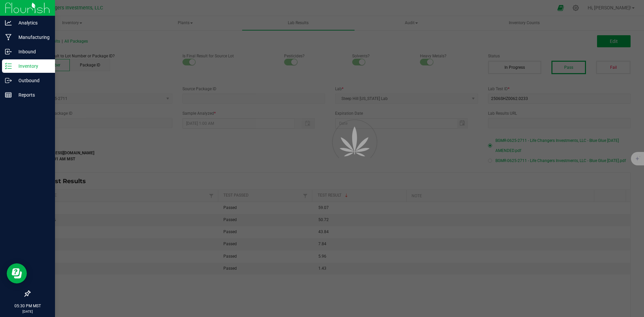  I want to click on p: Inbound, so click(32, 52).